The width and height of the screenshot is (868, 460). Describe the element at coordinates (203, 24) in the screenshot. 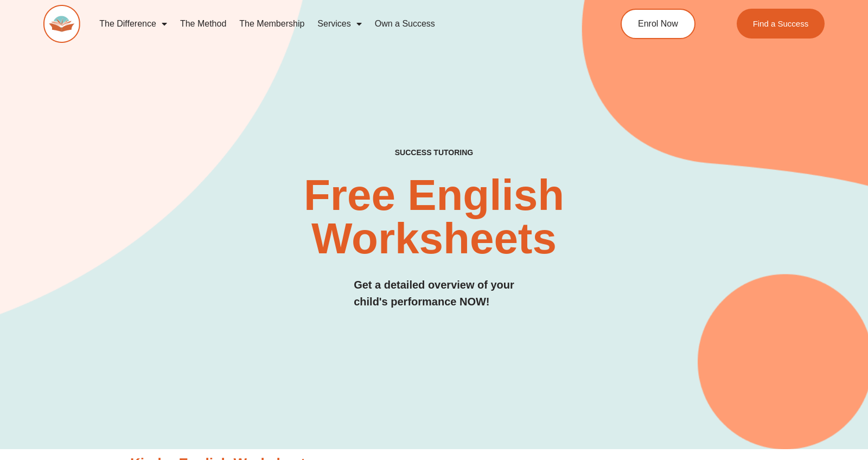

I see `a: The Method` at that location.